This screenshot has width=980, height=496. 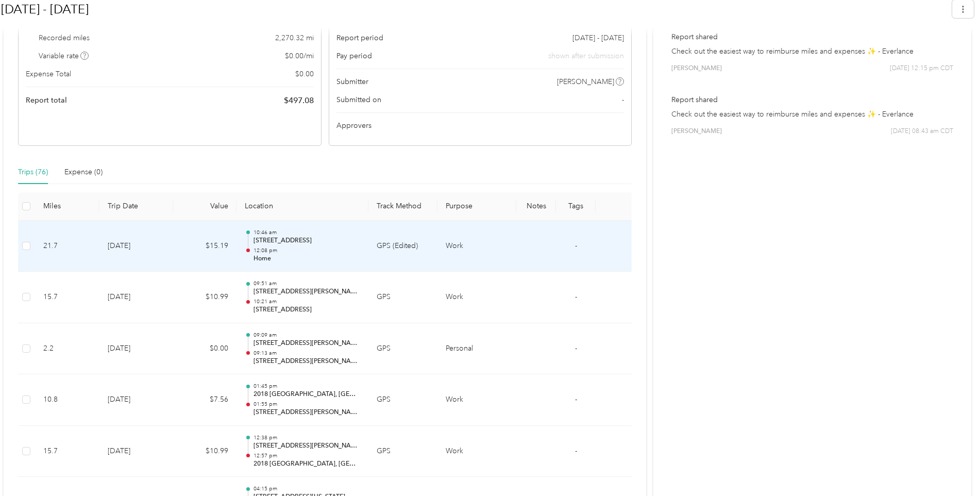 What do you see at coordinates (307, 259) in the screenshot?
I see `p: Home` at bounding box center [307, 259].